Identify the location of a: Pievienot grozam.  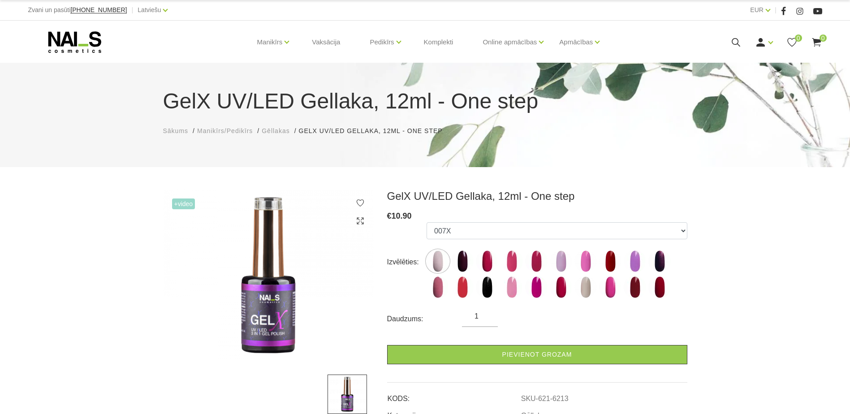
(537, 354).